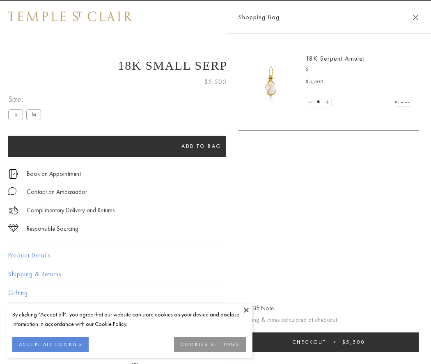 Image resolution: width=431 pixels, height=364 pixels. What do you see at coordinates (255, 308) in the screenshot?
I see `button: Add Gift Note` at bounding box center [255, 308].